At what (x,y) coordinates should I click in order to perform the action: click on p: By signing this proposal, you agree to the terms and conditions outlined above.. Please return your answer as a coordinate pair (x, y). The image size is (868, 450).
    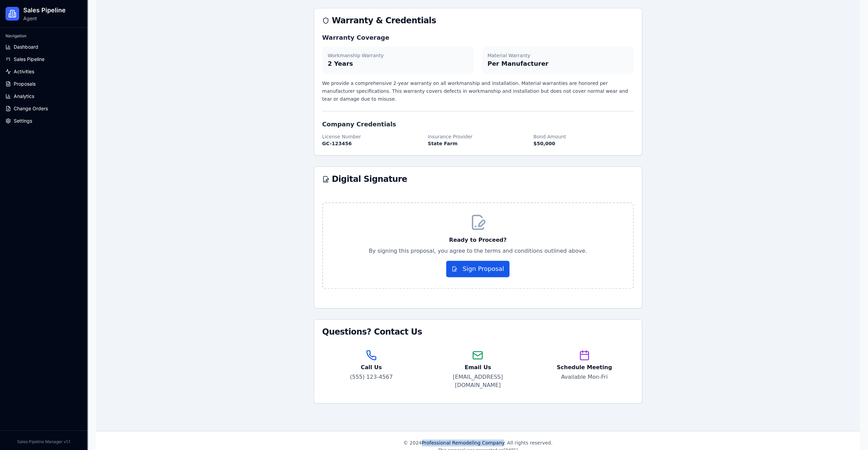
    Looking at the image, I should click on (478, 251).